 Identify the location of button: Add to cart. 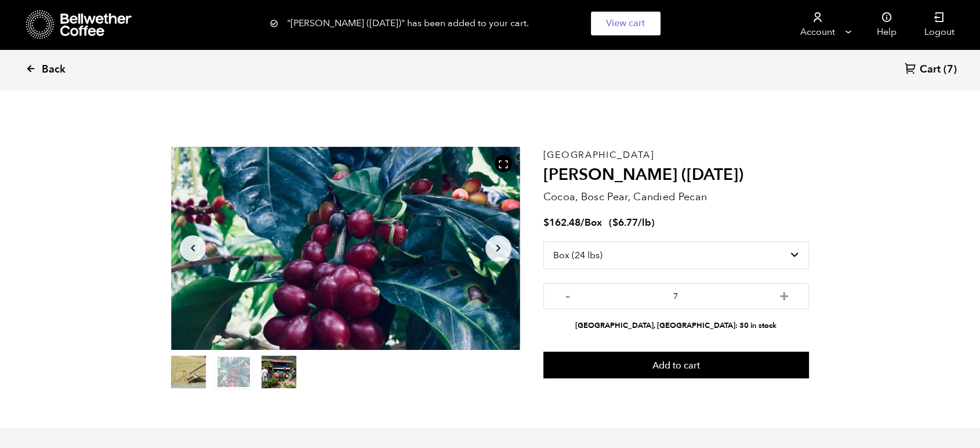
(676, 365).